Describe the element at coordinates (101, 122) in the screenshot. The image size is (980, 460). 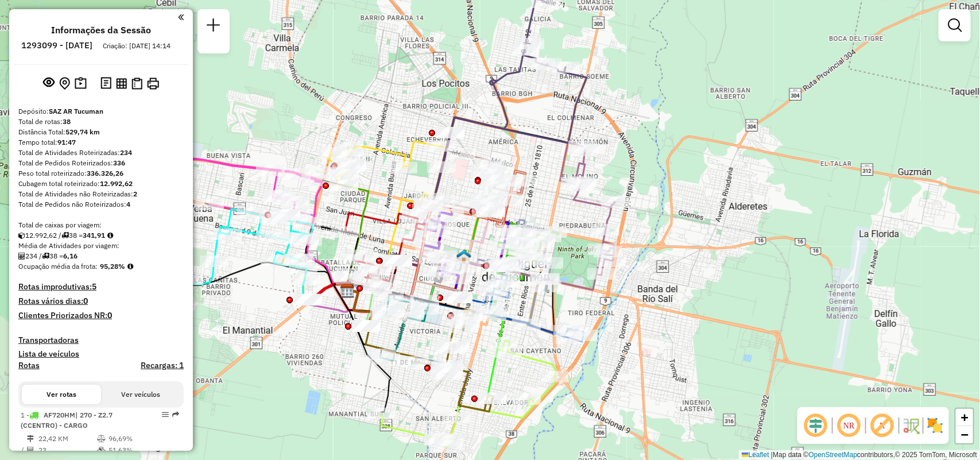
I see `div: Total de rotas:` at that location.